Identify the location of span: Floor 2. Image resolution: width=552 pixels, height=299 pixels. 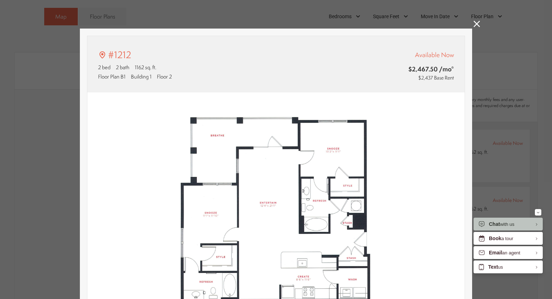
(164, 76).